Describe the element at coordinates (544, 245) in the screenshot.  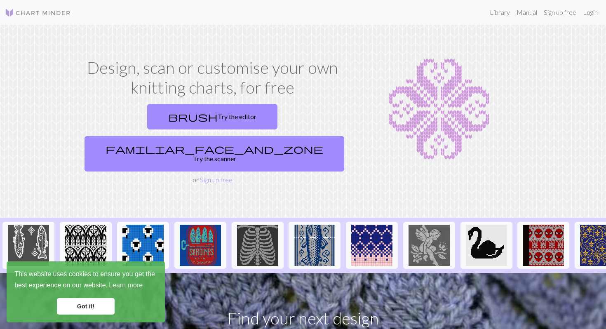
I see `button: spiderfront.jpeg` at that location.